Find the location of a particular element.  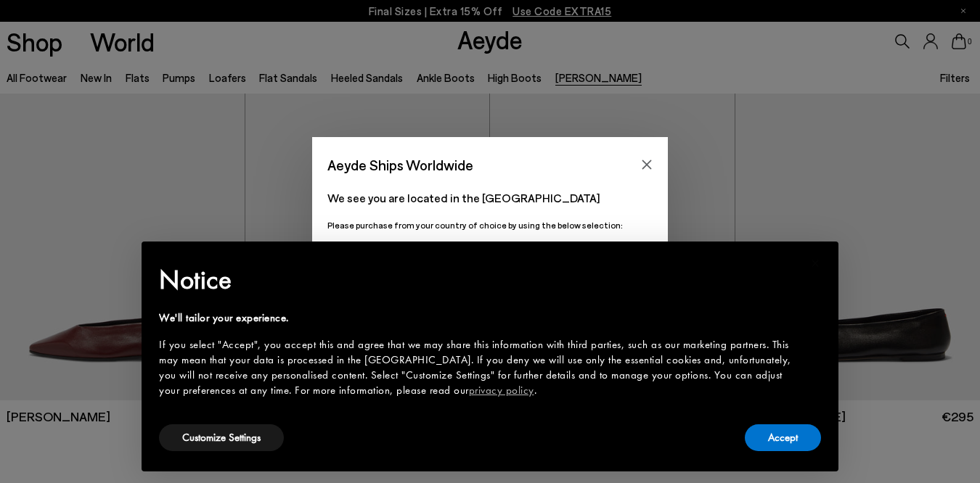

div: If you select "Accept", you accept this and agree that we may share this information with third p... is located at coordinates (478, 368).